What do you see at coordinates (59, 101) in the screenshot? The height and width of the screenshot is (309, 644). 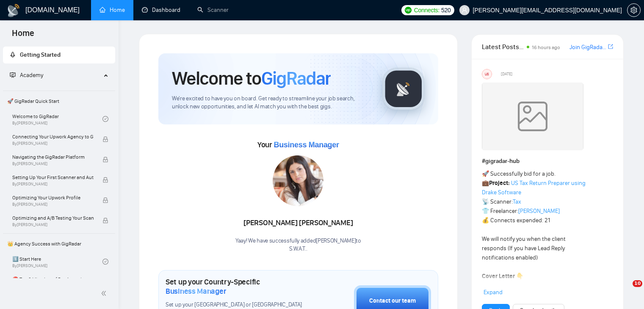 I see `span: 🚀 GigRadar Quick Start` at bounding box center [59, 101].